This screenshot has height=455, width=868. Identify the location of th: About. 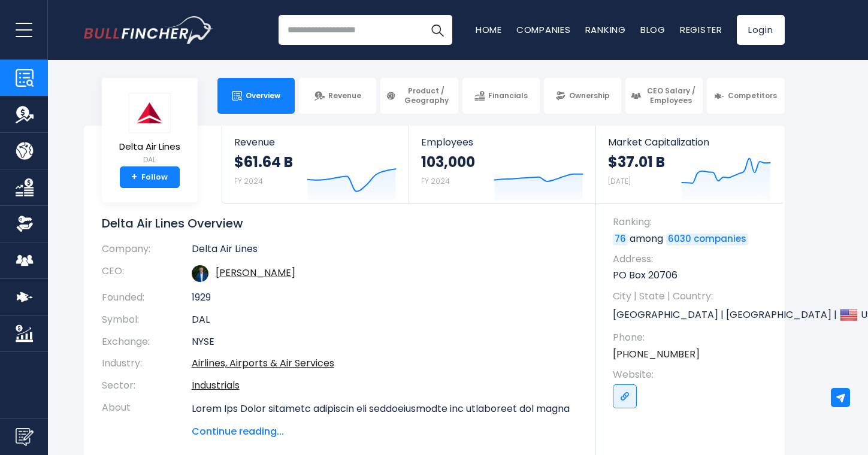
(147, 418).